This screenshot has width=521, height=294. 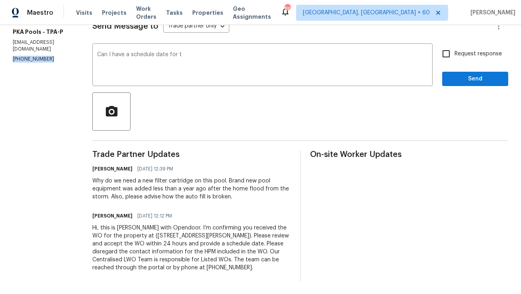 What do you see at coordinates (262, 66) in the screenshot?
I see `textarea: Can I have a schedule date for t` at bounding box center [262, 66].